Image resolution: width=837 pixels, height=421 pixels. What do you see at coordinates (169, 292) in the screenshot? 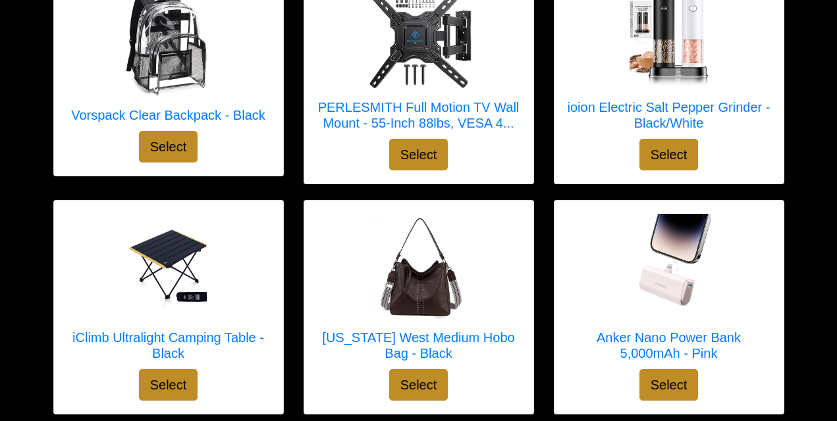
I see `a: iClimb Ultralight Camping Table - Black iClimb Ultralight Camping Table - Black` at bounding box center [169, 292].